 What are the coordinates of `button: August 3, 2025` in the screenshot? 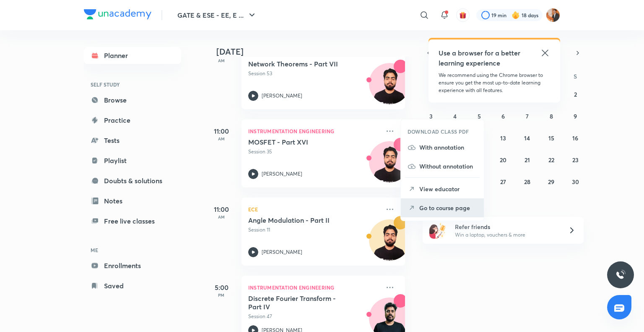 It's located at (431, 116).